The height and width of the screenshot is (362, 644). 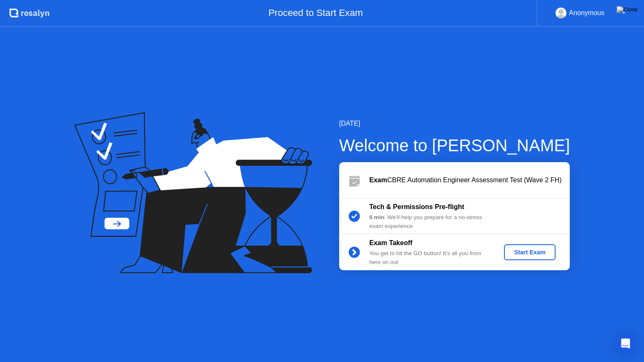 I want to click on div: Anonymous, so click(x=587, y=13).